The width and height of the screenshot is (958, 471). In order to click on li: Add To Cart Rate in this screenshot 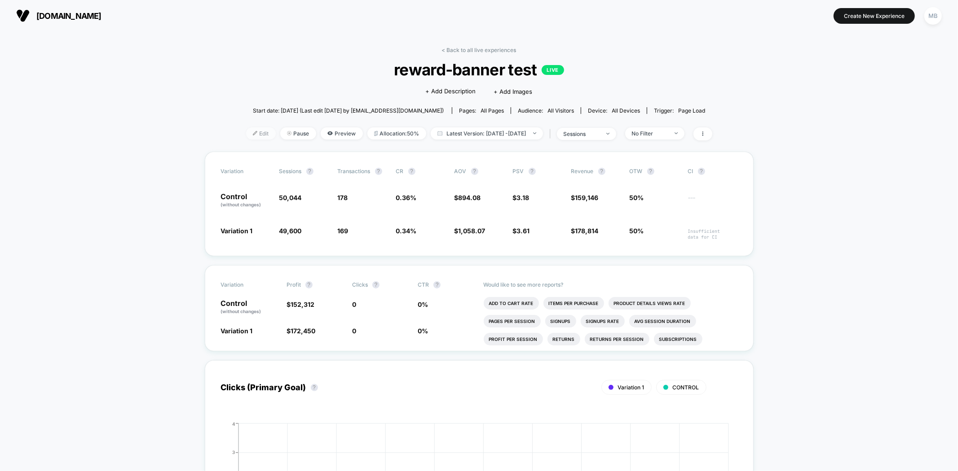, I will do `click(511, 304)`.